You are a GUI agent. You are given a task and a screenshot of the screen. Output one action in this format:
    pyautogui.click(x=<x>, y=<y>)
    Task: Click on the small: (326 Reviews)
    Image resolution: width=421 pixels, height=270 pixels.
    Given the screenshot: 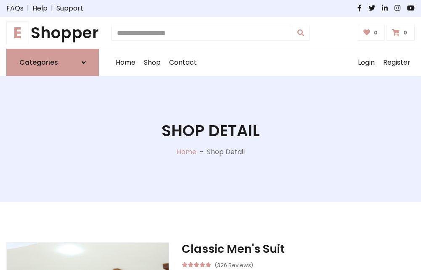 What is the action you would take?
    pyautogui.click(x=234, y=265)
    